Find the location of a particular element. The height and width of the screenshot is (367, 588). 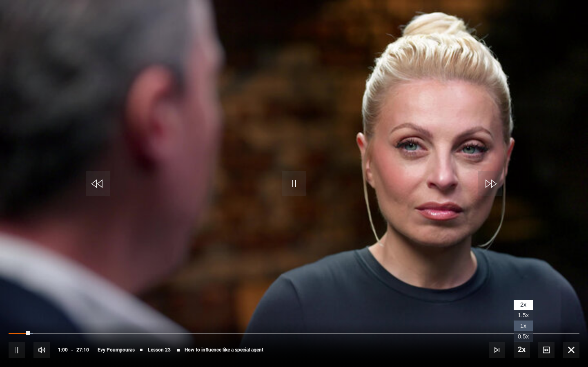

span: Evy Poumpouras is located at coordinates (116, 350).